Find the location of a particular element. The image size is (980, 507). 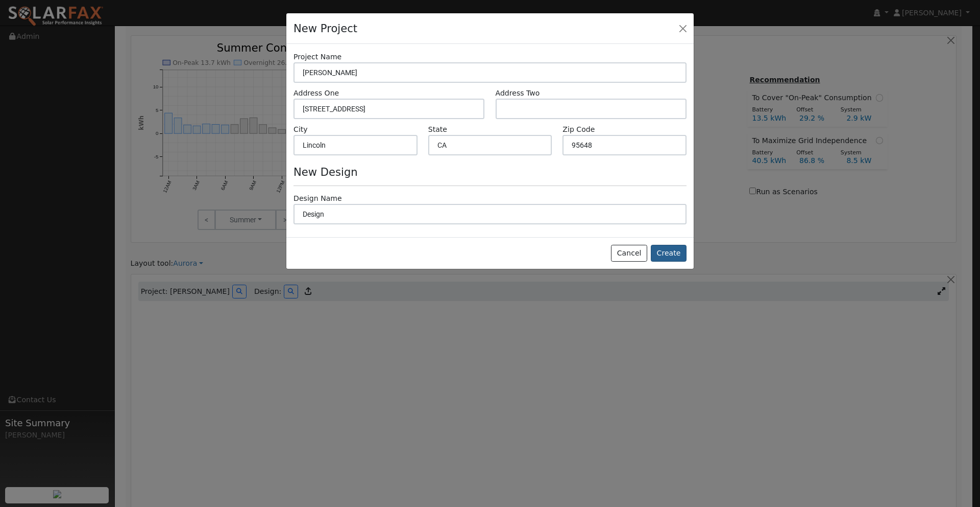

label: Address One is located at coordinates (316, 93).